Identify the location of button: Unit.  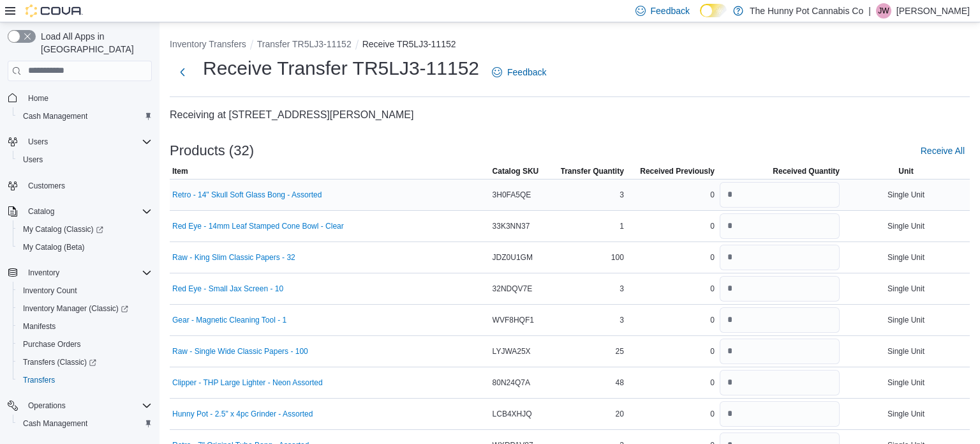
(906, 171).